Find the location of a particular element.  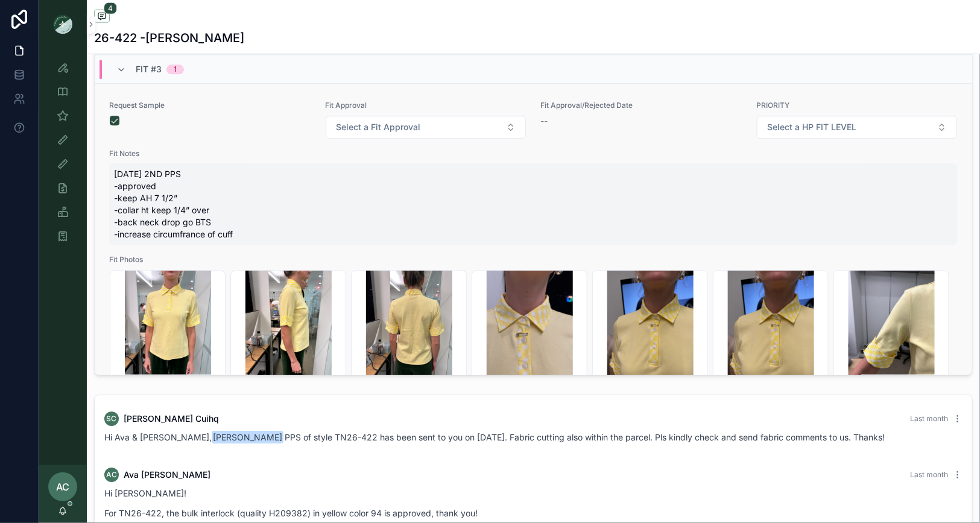

span: Fit Notes is located at coordinates (533, 154).